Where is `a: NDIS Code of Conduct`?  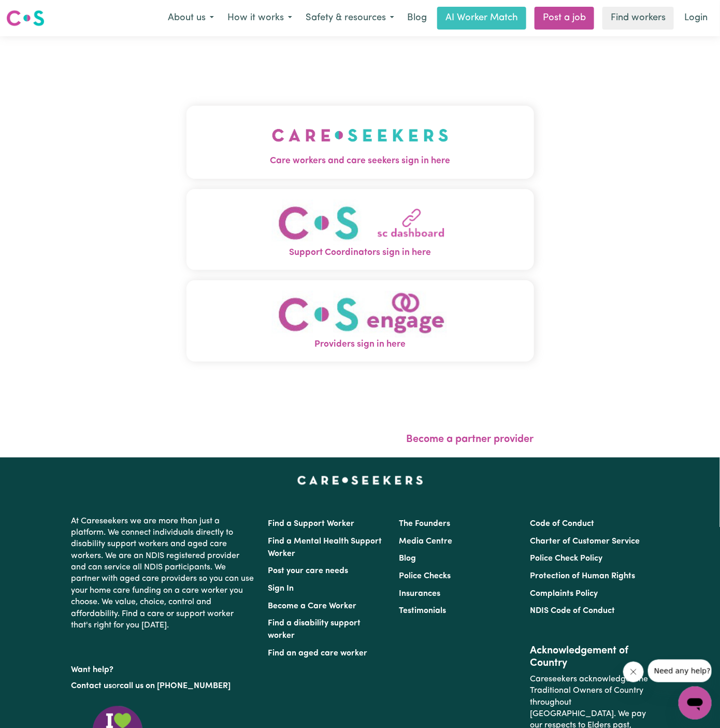
a: NDIS Code of Conduct is located at coordinates (573, 611).